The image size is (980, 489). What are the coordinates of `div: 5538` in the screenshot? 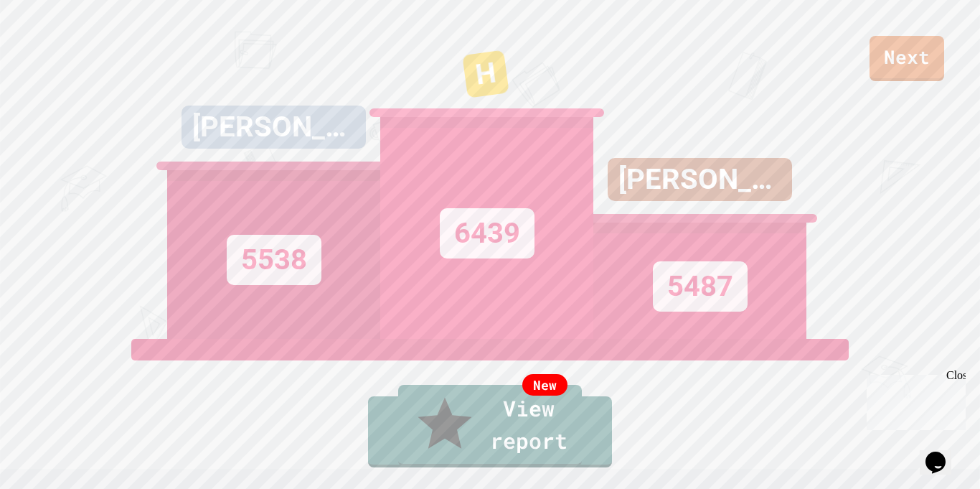 It's located at (274, 259).